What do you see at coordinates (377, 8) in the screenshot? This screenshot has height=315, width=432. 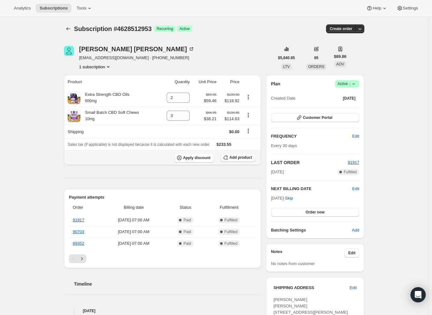 I see `span: Help` at bounding box center [377, 8].